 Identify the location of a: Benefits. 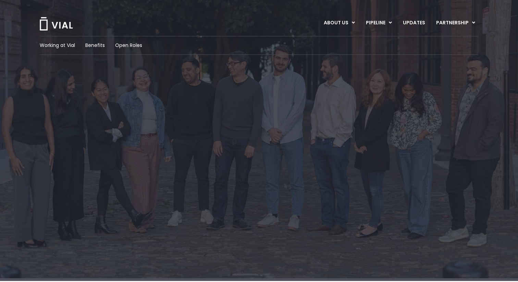
(95, 45).